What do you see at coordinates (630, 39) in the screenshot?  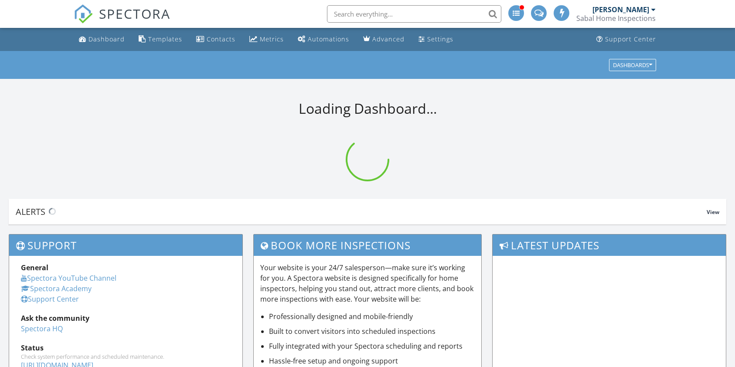 I see `div: Support Center` at bounding box center [630, 39].